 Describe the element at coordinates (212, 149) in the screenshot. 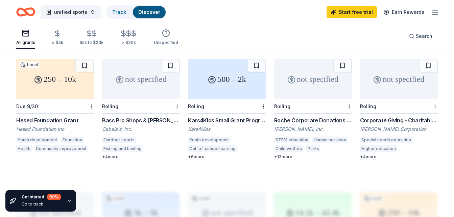

I see `div: Out-of-school learning` at that location.